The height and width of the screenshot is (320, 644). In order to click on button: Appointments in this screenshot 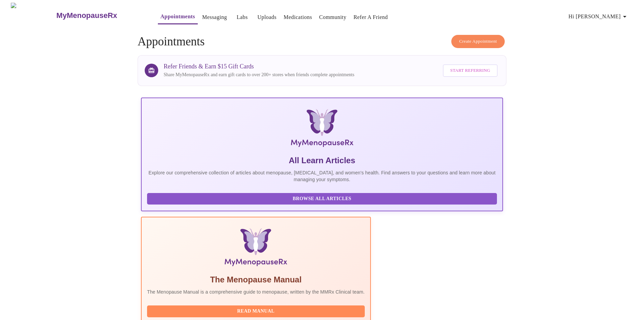, I will do `click(178, 17)`.